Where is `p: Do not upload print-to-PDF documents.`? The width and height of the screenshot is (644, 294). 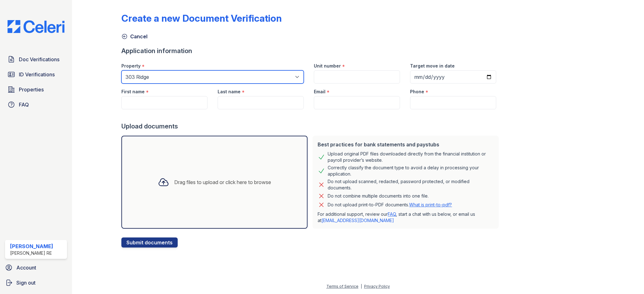 p: Do not upload print-to-PDF documents. is located at coordinates (390, 205).